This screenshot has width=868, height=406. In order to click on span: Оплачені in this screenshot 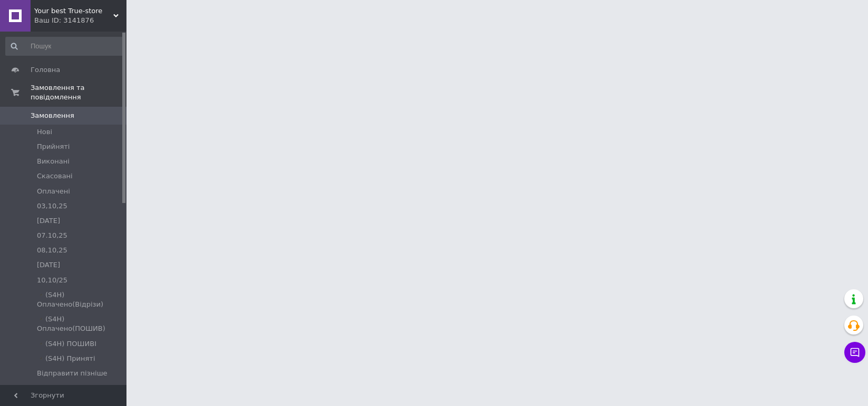, I will do `click(54, 192)`.